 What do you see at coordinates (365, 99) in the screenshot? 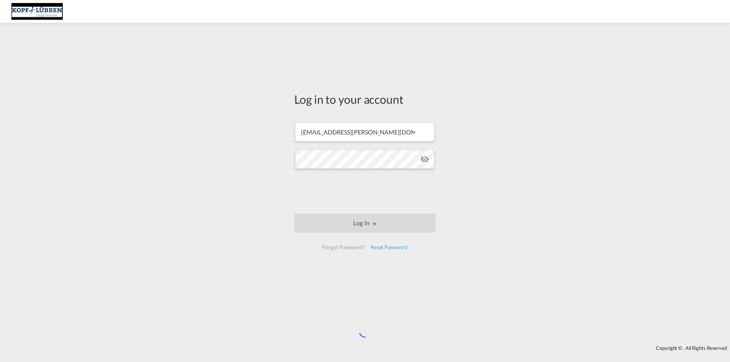
I see `div: Log in to your account` at bounding box center [365, 99].